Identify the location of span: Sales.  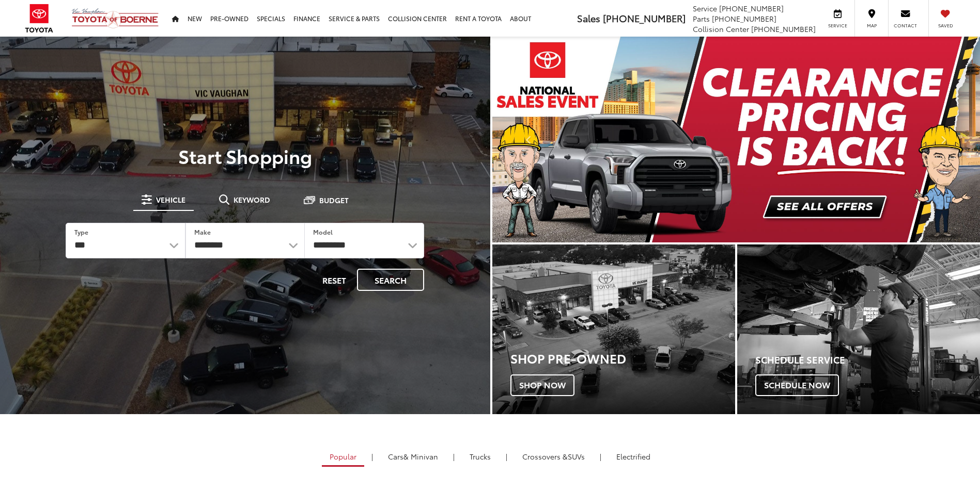
(588, 18).